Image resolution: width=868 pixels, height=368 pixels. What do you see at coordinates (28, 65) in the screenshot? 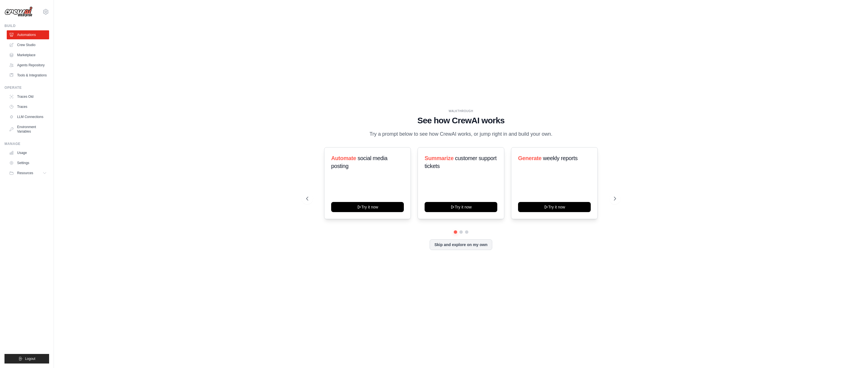
I see `a: Agents Repository` at bounding box center [28, 65].